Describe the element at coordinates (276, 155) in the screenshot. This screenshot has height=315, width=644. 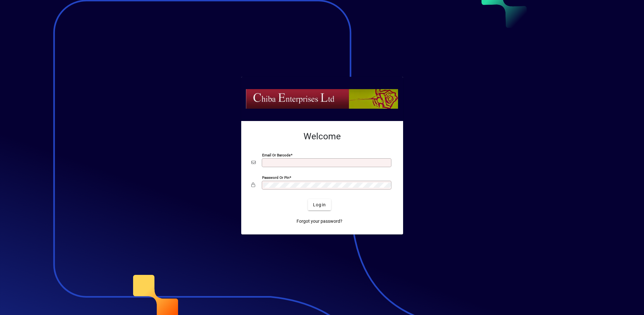
I see `mat-label: Email or Barcode` at that location.